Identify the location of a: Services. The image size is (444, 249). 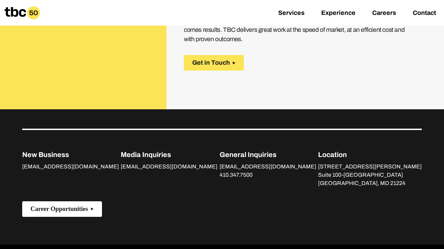
(291, 14).